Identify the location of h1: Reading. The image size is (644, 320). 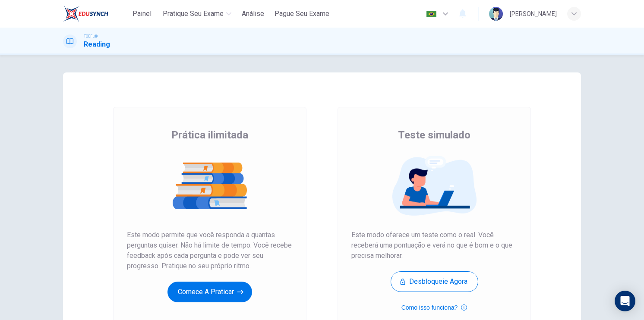
(96, 45).